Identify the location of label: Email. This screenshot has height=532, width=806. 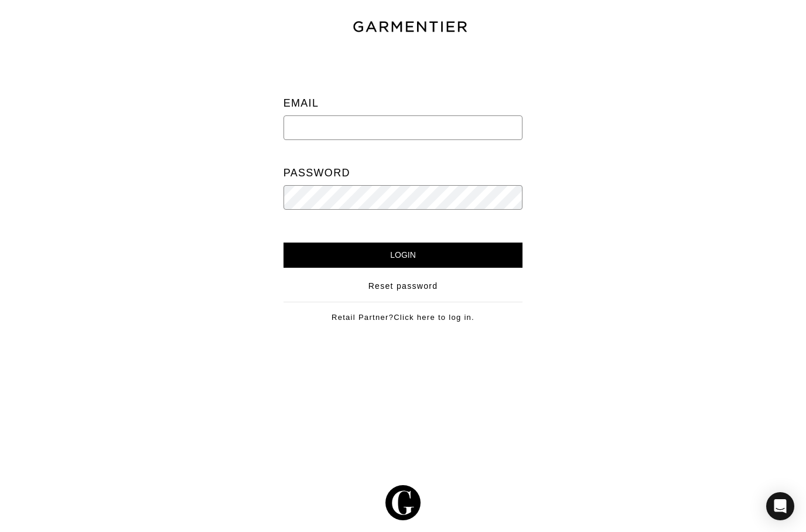
(301, 103).